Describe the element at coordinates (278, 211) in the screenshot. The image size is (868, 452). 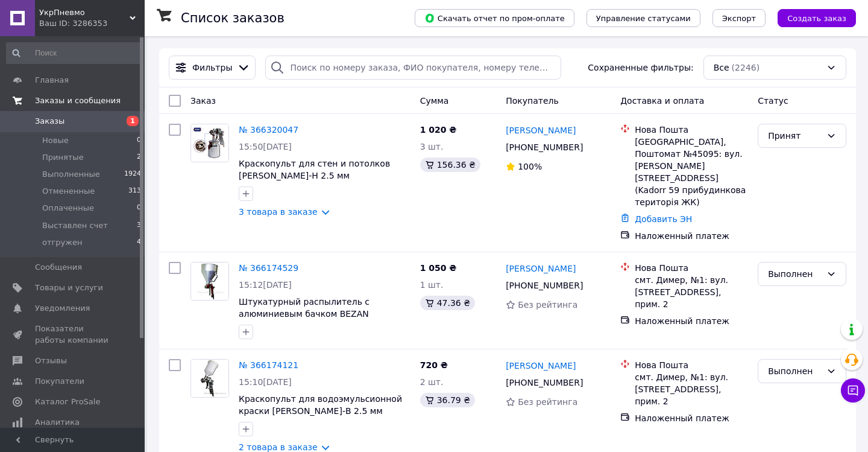
I see `a: 3 товара в заказе` at that location.